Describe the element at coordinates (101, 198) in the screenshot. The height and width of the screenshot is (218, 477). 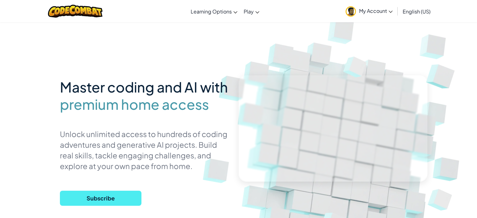
I see `button: Subscribe` at that location.